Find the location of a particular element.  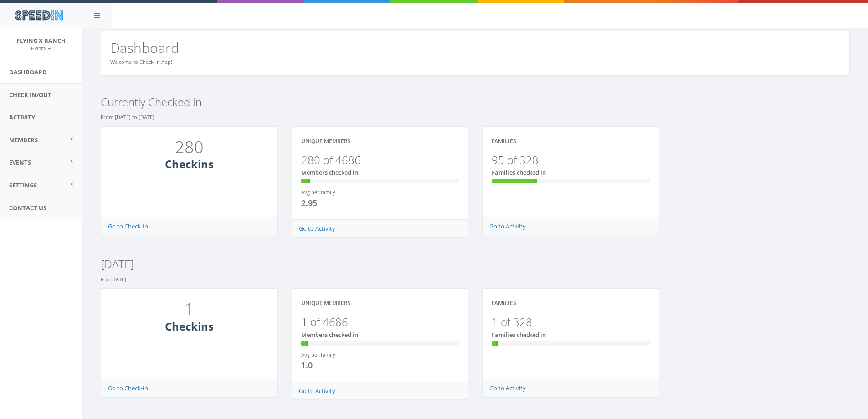

h1: 1 is located at coordinates (189, 309).